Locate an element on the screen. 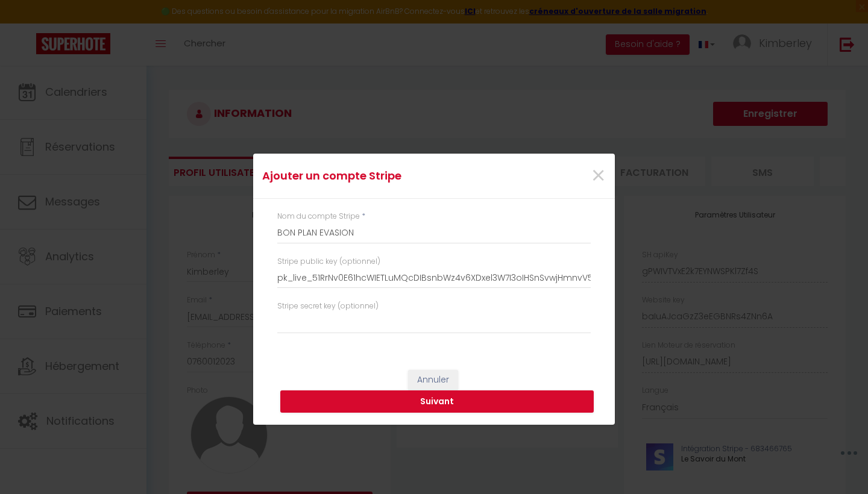 The height and width of the screenshot is (494, 868). label: Stripe public key (optionnel) is located at coordinates (328, 261).